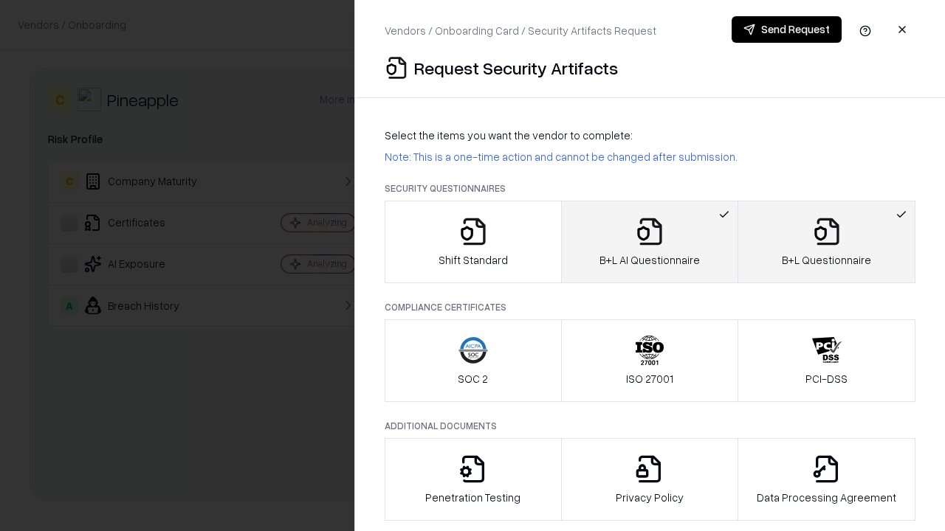 This screenshot has height=531, width=945. Describe the element at coordinates (826, 497) in the screenshot. I see `p: Data Processing Agreement` at that location.